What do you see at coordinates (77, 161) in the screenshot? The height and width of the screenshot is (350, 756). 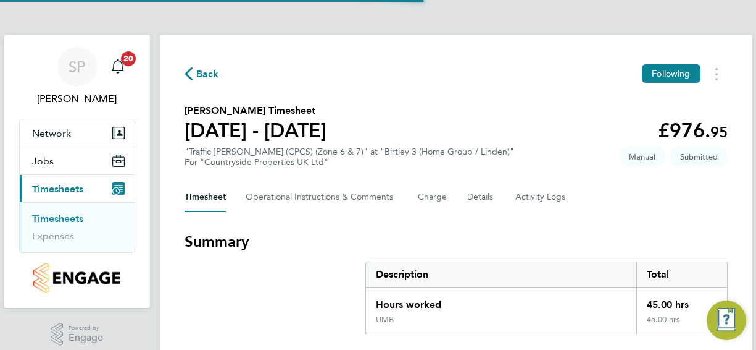 I see `button: Jobs` at bounding box center [77, 161].